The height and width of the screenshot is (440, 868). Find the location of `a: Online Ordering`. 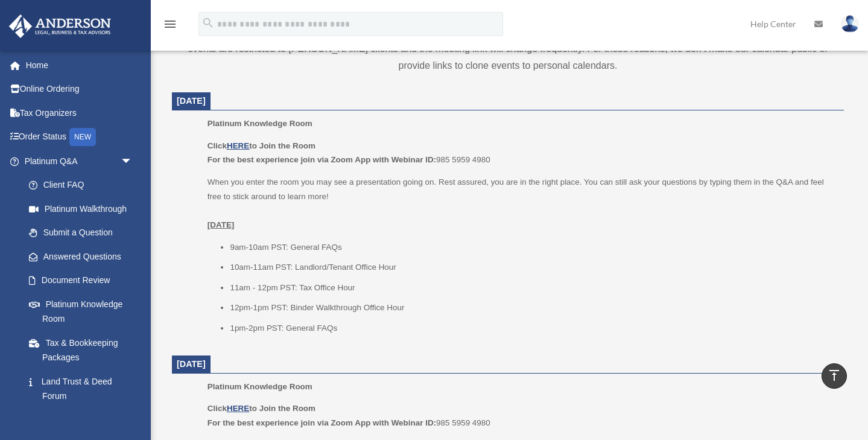

a: Online Ordering is located at coordinates (80, 89).